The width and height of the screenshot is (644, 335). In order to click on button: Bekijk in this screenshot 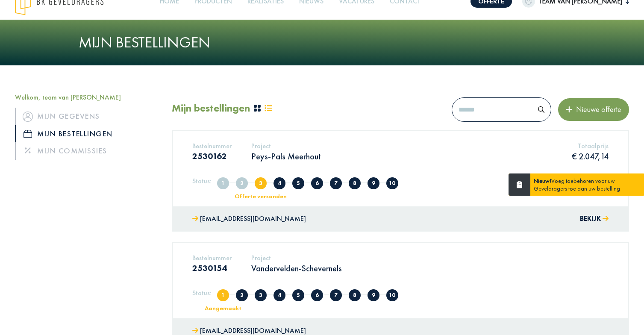, I will do `click(594, 219)`.